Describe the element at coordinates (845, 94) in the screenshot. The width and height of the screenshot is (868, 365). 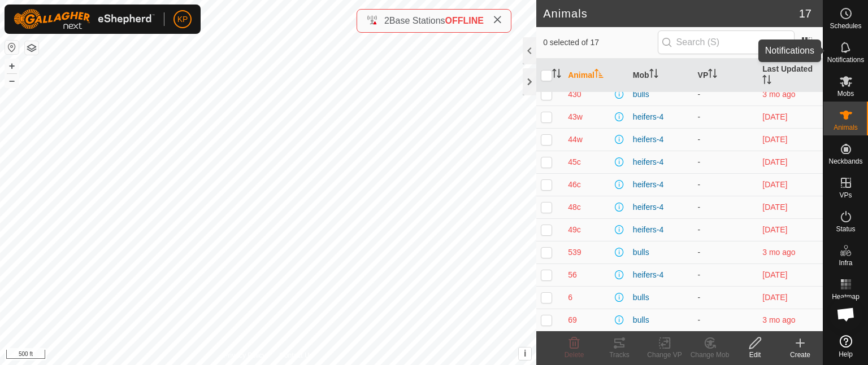
I see `span: Mobs` at that location.